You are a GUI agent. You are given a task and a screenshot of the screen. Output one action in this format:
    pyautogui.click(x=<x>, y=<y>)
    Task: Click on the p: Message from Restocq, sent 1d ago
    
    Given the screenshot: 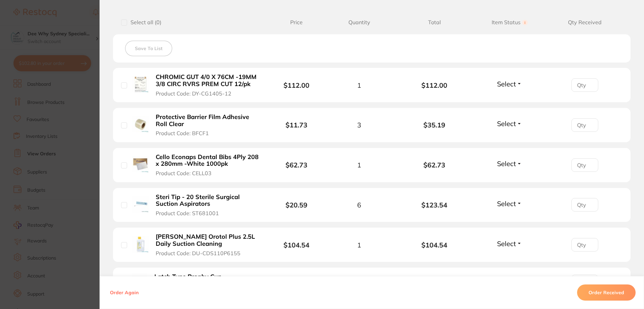 What is the action you would take?
    pyautogui.click(x=73, y=29)
    